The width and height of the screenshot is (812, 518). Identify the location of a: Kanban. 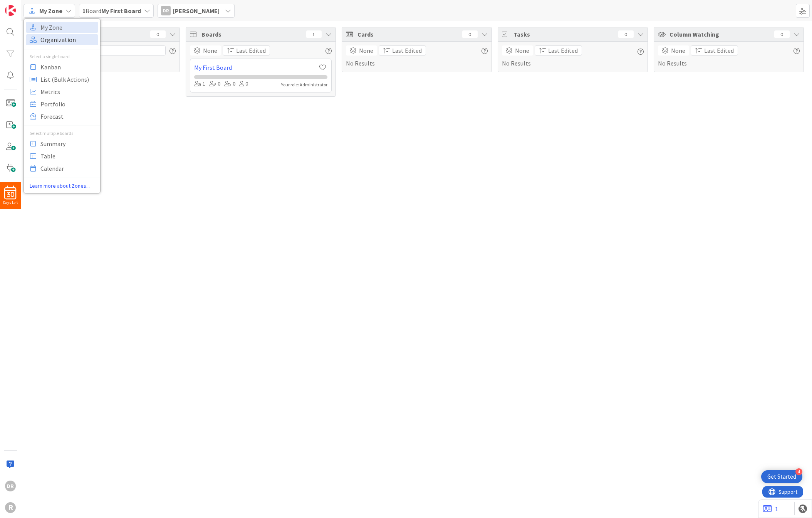
(62, 67).